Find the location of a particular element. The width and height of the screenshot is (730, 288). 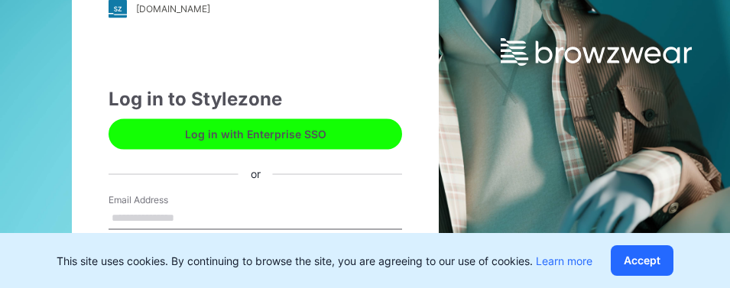

img: browzwear-logo.e42bd6dac1945053ebaf764b6aa21510.svg is located at coordinates (596, 52).